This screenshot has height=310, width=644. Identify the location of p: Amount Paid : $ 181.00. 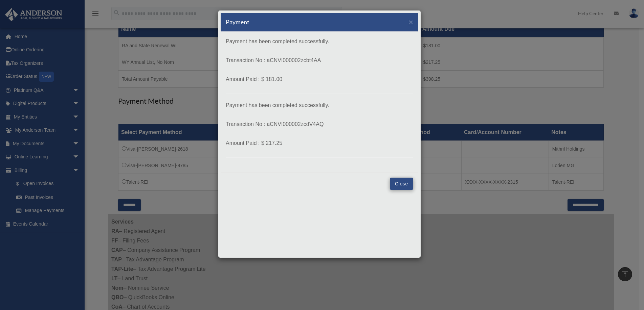
(320, 80).